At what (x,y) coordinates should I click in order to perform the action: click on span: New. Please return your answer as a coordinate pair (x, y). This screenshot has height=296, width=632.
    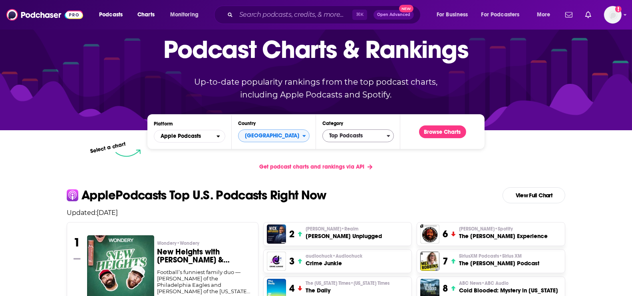
    Looking at the image, I should click on (406, 8).